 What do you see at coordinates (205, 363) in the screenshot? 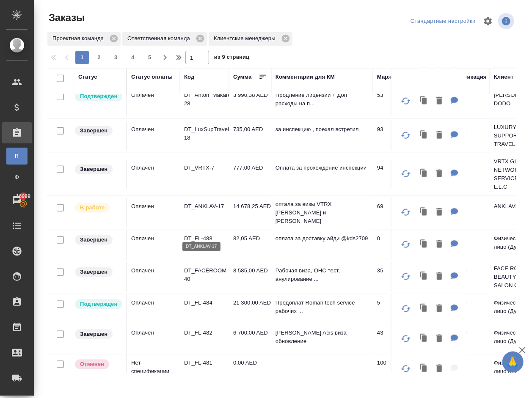
I see `p: DT_FL-481` at bounding box center [205, 363].